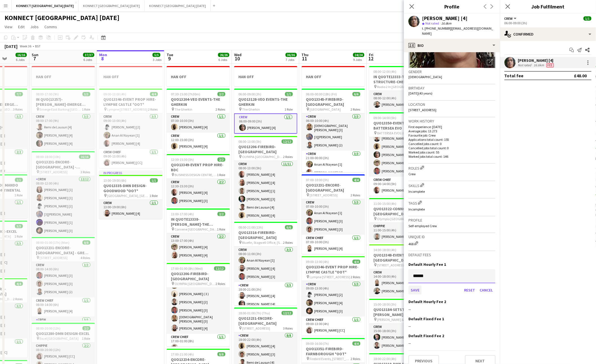  What do you see at coordinates (198, 120) in the screenshot?
I see `app-job-card: 07:30-15:00 (7h30m)2/2QUO13204-VEO EVENTS-THE GHERKIN The Gherkin2 RolesCrew1/107:30-10:30 (3h)[P...` at bounding box center [198, 120].